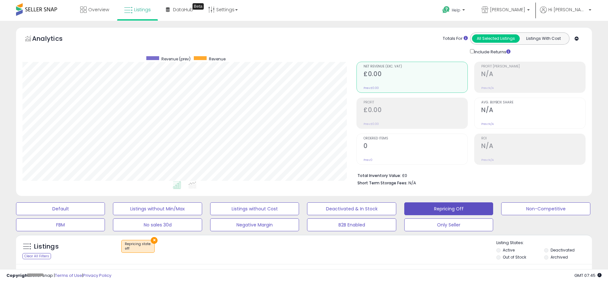 Image resolution: width=608 pixels, height=282 pixels. I want to click on span: Ordered Items, so click(415, 138).